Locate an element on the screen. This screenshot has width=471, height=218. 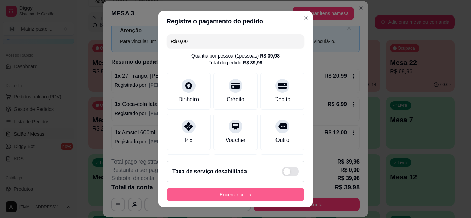
h2: Taxa de serviço desabilitada is located at coordinates (209, 172).